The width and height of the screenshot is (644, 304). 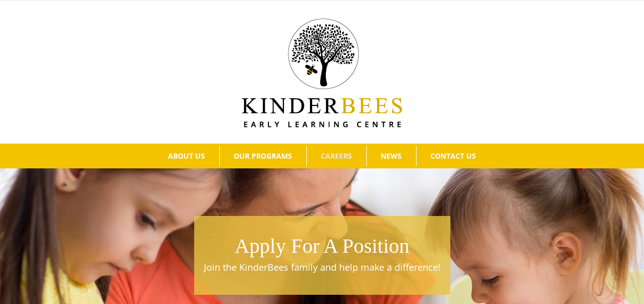 I want to click on nav: Main Menu, so click(x=321, y=156).